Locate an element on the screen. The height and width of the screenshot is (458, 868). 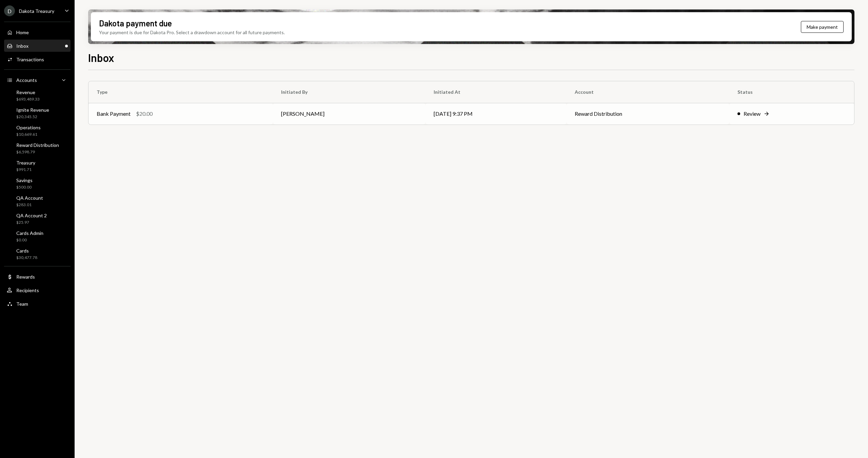
div: Recipients is located at coordinates (28, 290).